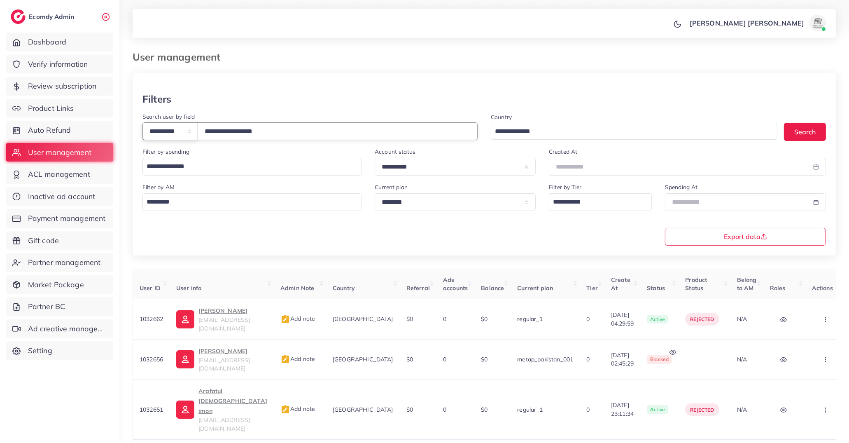  Describe the element at coordinates (68, 329) in the screenshot. I see `span: Ad creative management` at that location.